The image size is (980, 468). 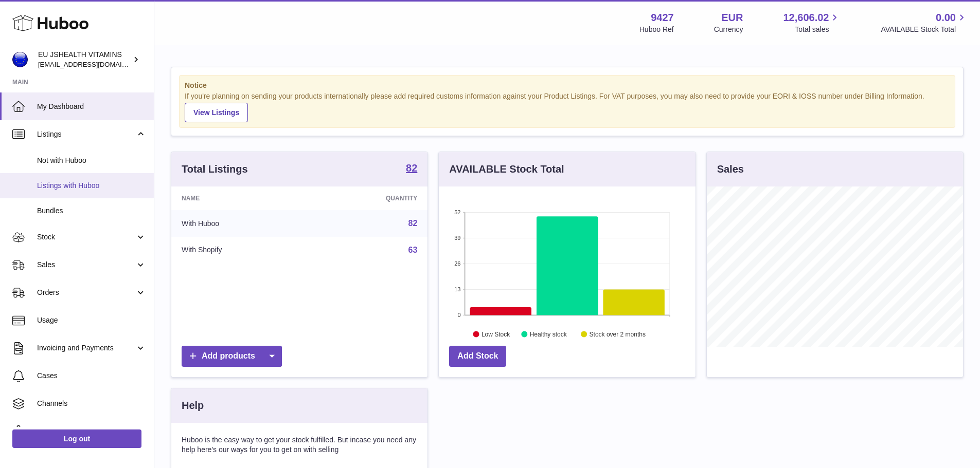 What do you see at coordinates (413, 249) in the screenshot?
I see `a: 63` at bounding box center [413, 249].